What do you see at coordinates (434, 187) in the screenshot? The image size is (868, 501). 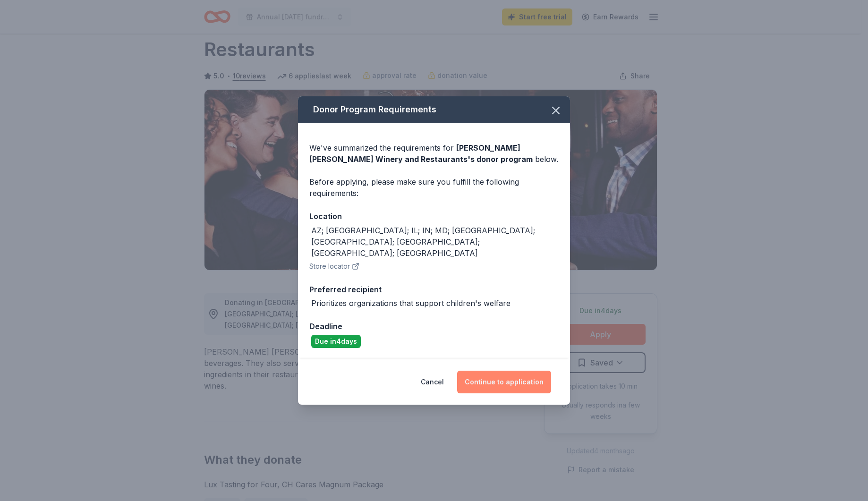 I see `div: Before applying, please make sure you fulfill the following requirements:` at bounding box center [434, 187].